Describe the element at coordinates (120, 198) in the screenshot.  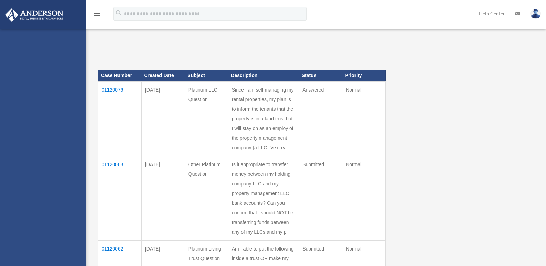
I see `td: 01120063` at that location.